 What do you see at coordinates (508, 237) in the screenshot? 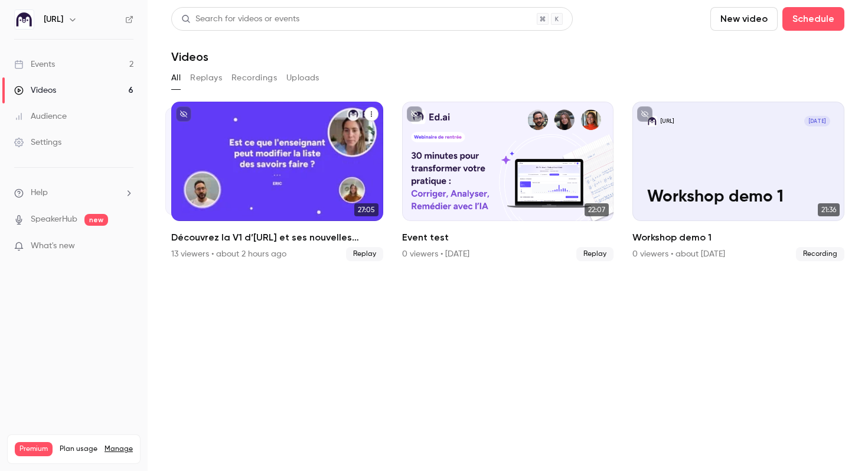
I see `h2: Event test` at bounding box center [508, 237].